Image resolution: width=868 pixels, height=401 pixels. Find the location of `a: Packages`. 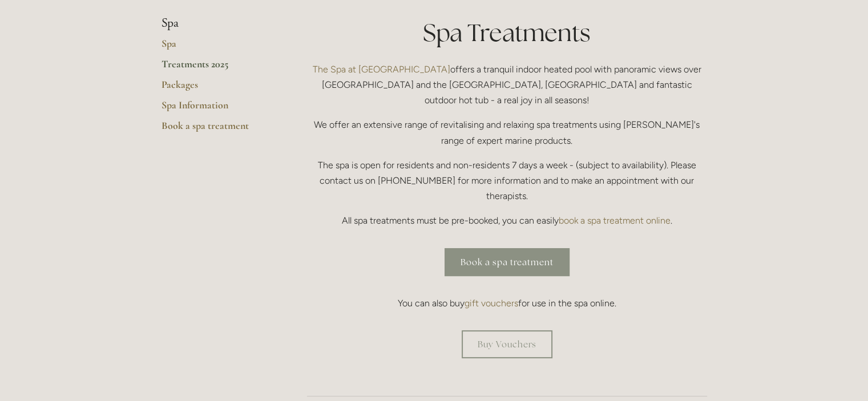

a: Packages is located at coordinates (216, 89).